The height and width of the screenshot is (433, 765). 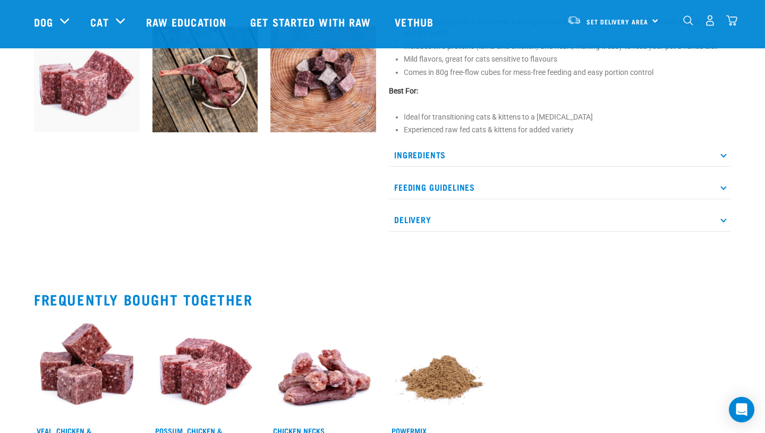 I want to click on img: 1124 Lamb Chicken Heart Mix 01, so click(x=87, y=79).